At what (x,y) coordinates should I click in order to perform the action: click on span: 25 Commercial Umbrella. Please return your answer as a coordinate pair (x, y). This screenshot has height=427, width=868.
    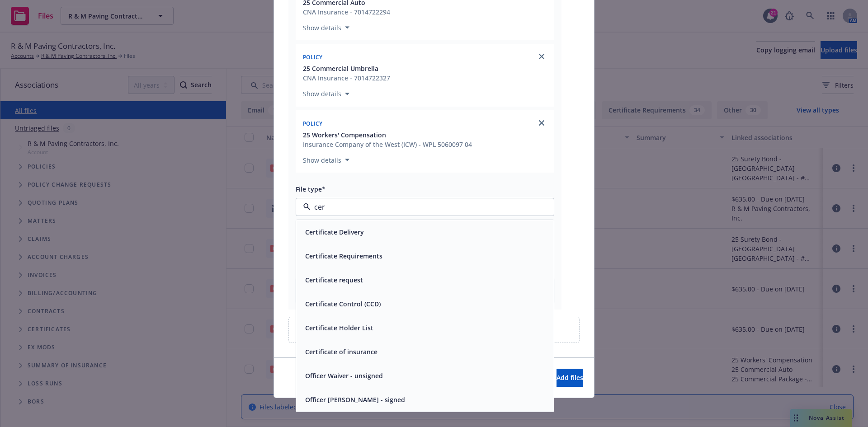
    Looking at the image, I should click on (341, 68).